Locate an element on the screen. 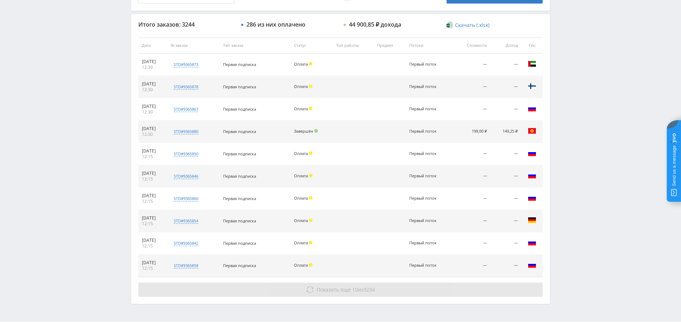  span: Показать ещё is located at coordinates (334, 289).